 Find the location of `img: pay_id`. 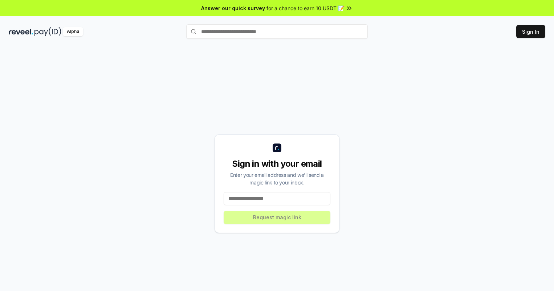

img: pay_id is located at coordinates (48, 32).